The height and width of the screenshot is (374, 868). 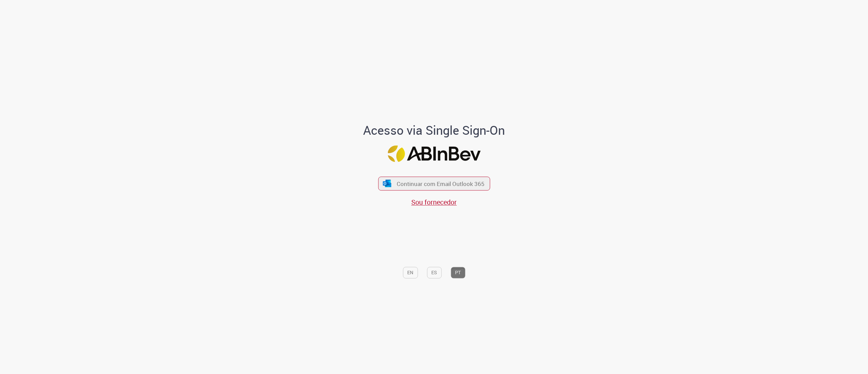 What do you see at coordinates (440, 183) in the screenshot?
I see `span: Continuar com Email Outlook 365` at bounding box center [440, 183].